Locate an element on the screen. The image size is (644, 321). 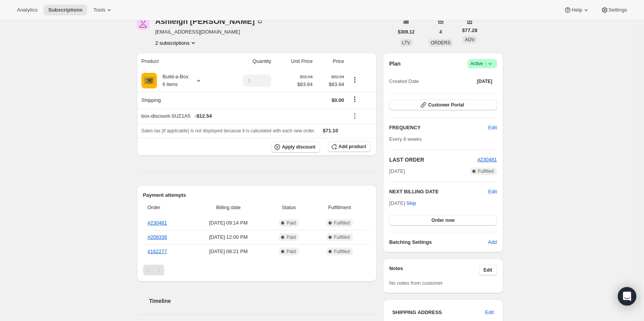
th: Price is located at coordinates (331, 61).